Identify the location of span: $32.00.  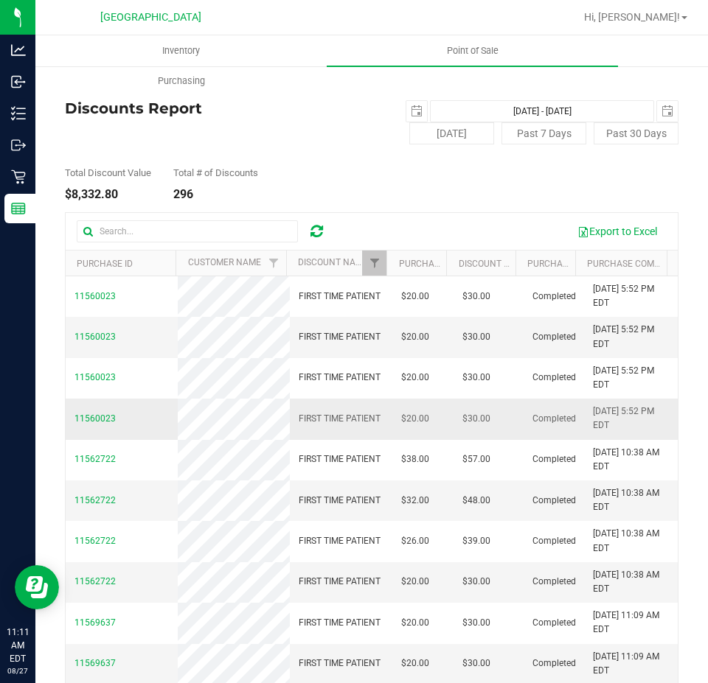
(415, 501).